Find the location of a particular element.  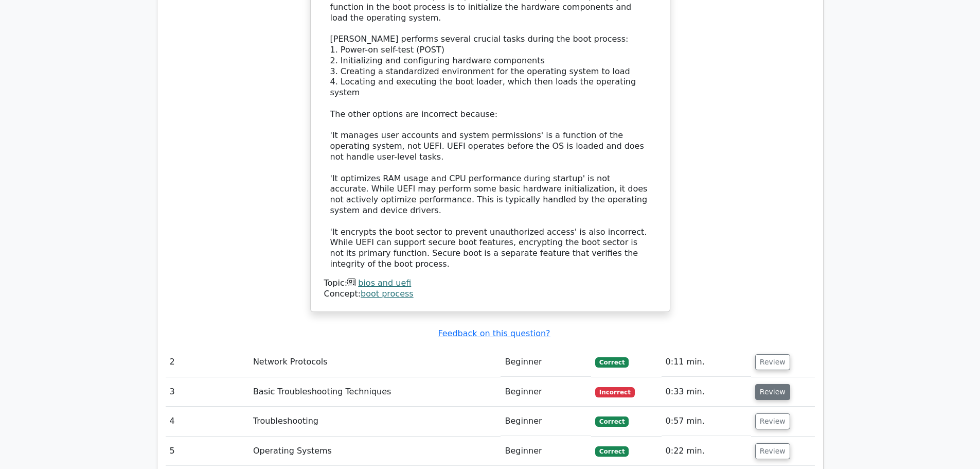

td: 5 is located at coordinates (207, 451).